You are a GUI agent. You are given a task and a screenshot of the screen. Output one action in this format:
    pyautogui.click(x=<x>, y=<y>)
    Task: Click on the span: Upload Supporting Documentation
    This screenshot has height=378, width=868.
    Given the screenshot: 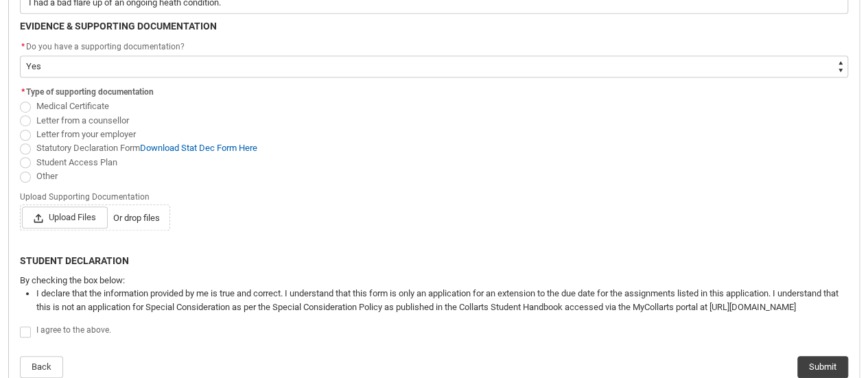 What is the action you would take?
    pyautogui.click(x=87, y=195)
    